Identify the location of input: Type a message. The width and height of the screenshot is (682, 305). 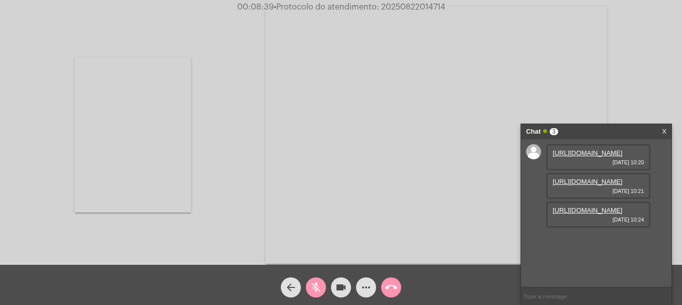
(597, 296).